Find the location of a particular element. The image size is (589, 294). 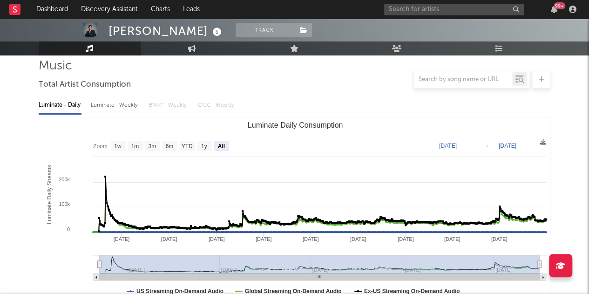

text: Zoom is located at coordinates (100, 146).